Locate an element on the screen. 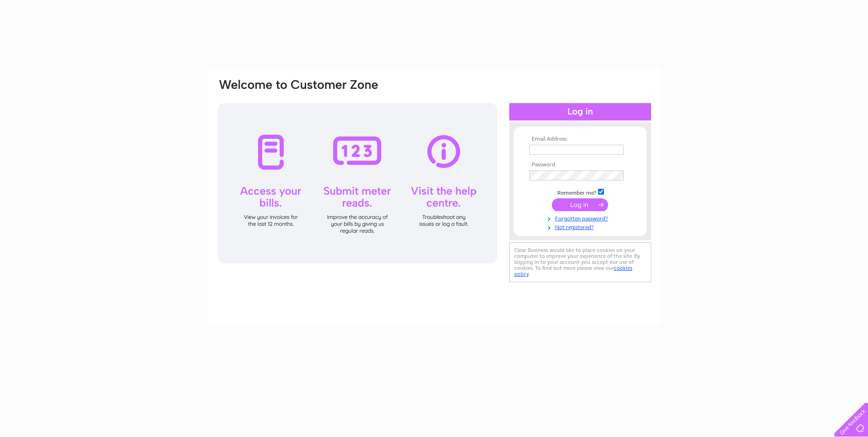  div: Clear Business would like to place cookies on your computer to improve your experience of the sit... is located at coordinates (580, 262).